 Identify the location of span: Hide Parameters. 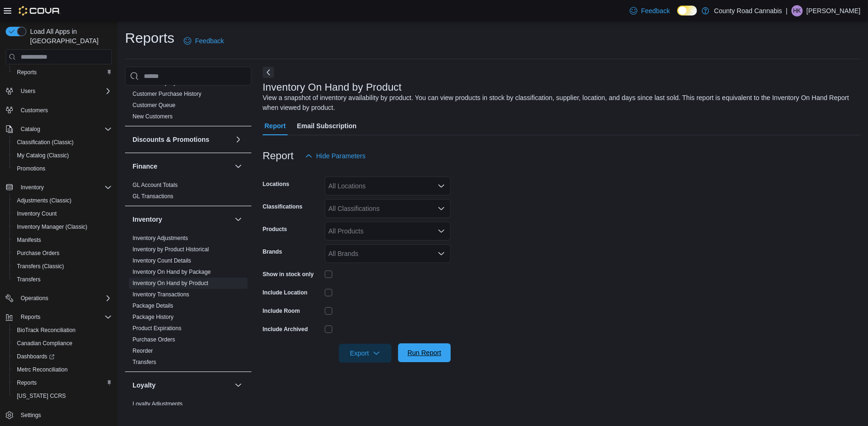
(341, 156).